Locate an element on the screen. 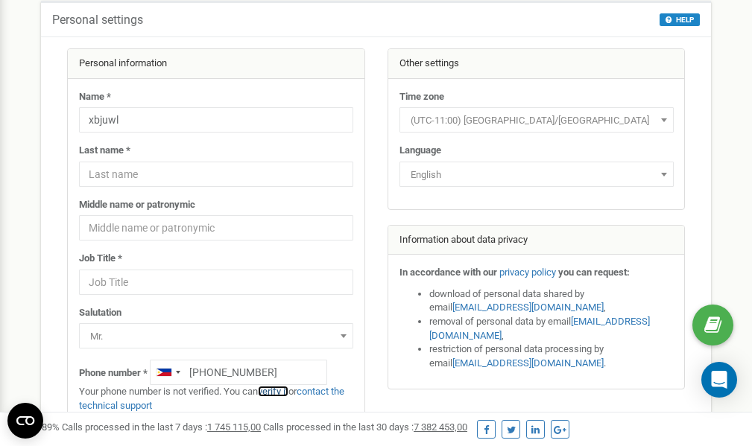 This screenshot has width=752, height=446. label: Time zone is located at coordinates (422, 97).